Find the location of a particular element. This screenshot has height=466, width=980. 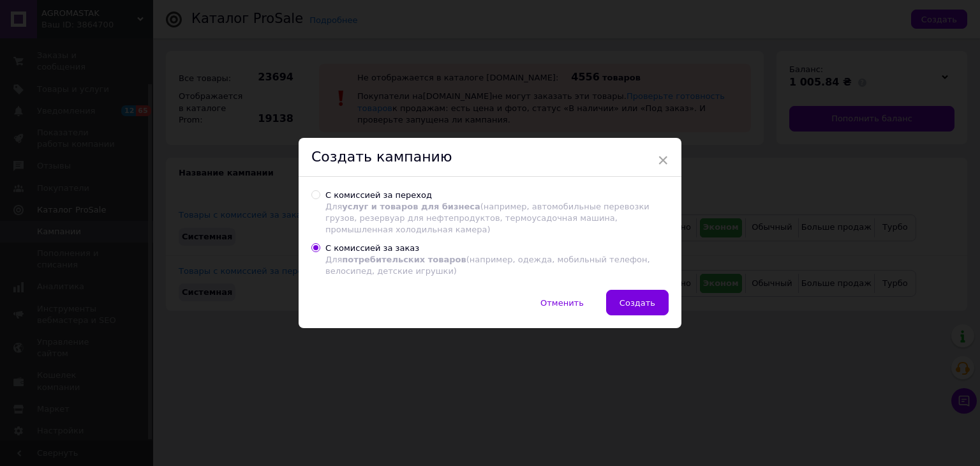

span: Для (например, автомобильные перевозки грузов, резервуар для нефтепродуктов, термоусадочная машин... is located at coordinates (488, 218).